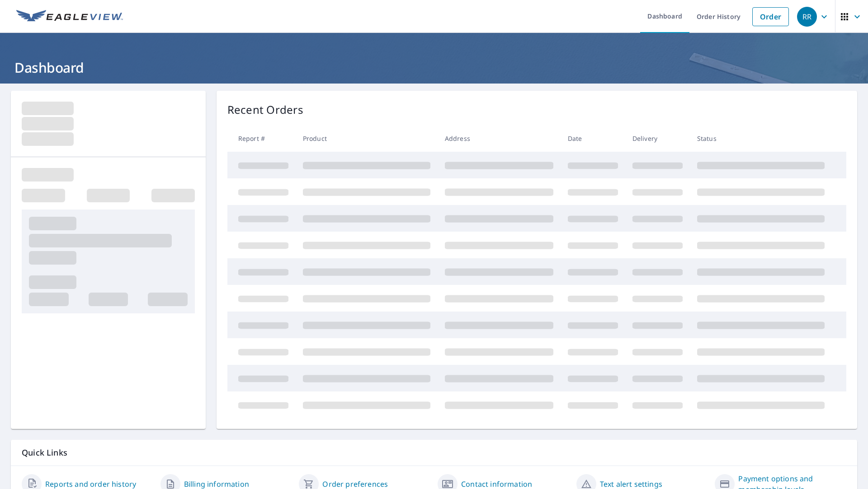 This screenshot has width=868, height=489. What do you see at coordinates (807, 17) in the screenshot?
I see `div: RR` at bounding box center [807, 17].